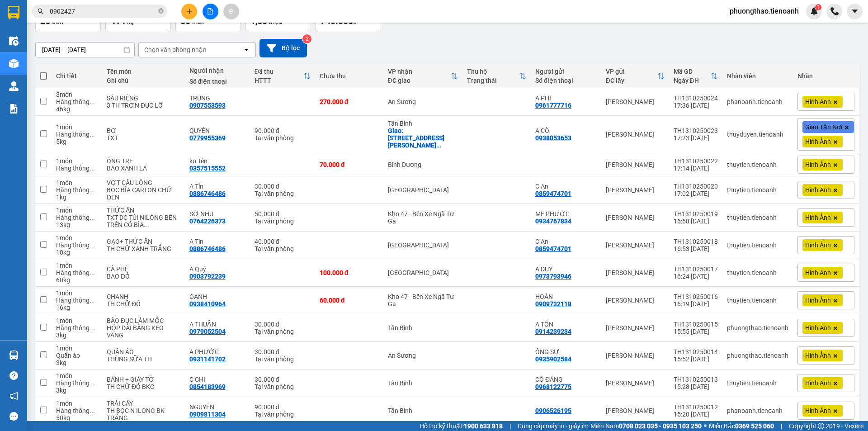 This screenshot has width=868, height=431. I want to click on div: 0914239234, so click(553, 332).